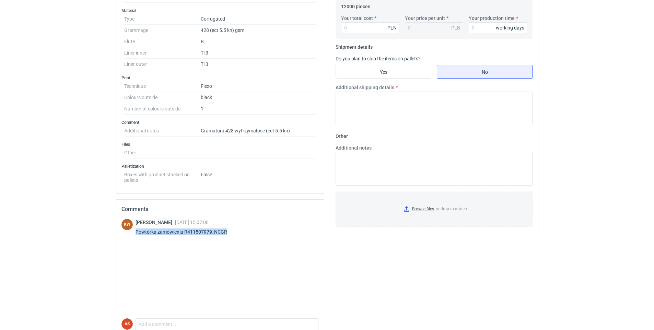 Image resolution: width=654 pixels, height=330 pixels. What do you see at coordinates (425, 18) in the screenshot?
I see `label: Your price per unit` at bounding box center [425, 18].